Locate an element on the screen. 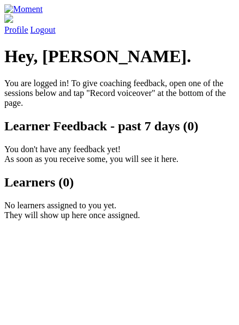 The width and height of the screenshot is (239, 325). a: Profile is located at coordinates (119, 24).